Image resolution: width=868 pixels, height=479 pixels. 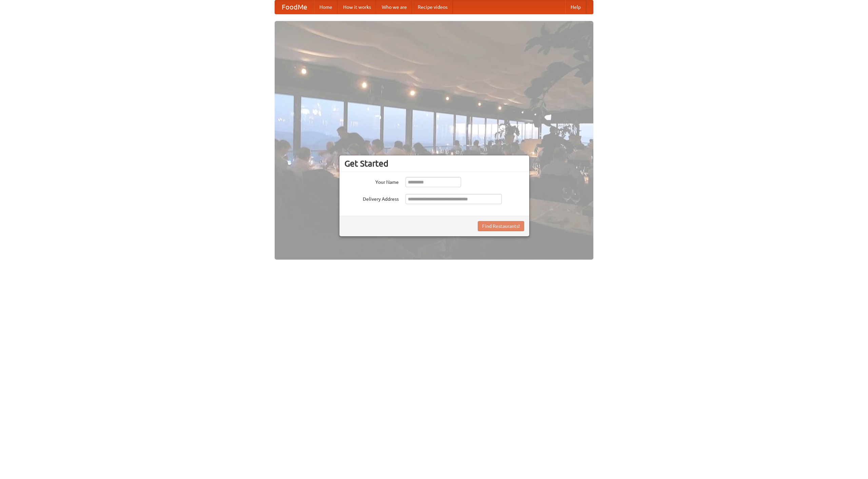 I want to click on label: Your Name, so click(x=371, y=181).